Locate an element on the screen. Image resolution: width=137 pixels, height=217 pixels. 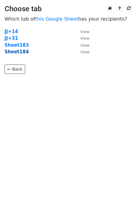
a: JJ+14 is located at coordinates (11, 31).